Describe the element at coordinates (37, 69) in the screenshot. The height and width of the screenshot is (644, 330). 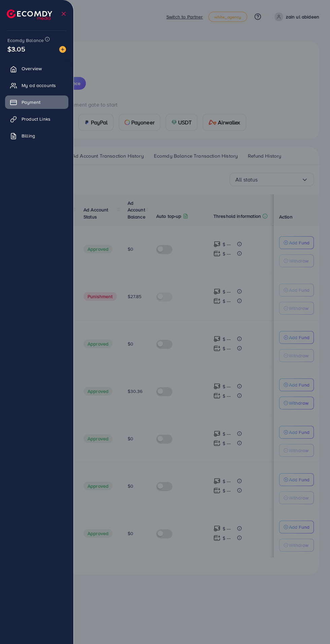
I see `a: Overview` at that location.